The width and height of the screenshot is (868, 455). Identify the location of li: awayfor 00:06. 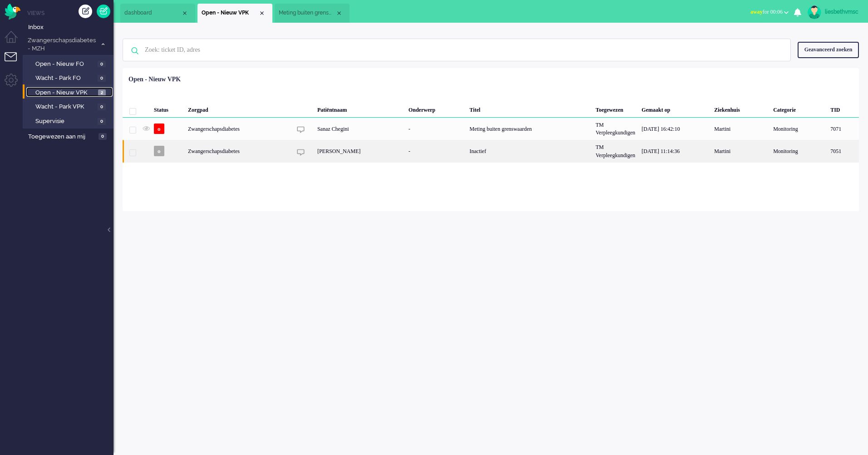
(769, 13).